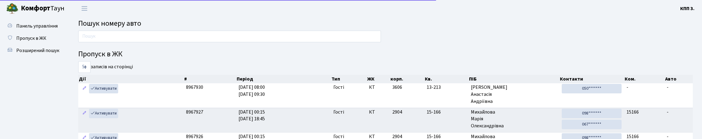 Image resolution: width=702 pixels, height=139 pixels. What do you see at coordinates (591, 79) in the screenshot?
I see `th: Контакти` at bounding box center [591, 79].